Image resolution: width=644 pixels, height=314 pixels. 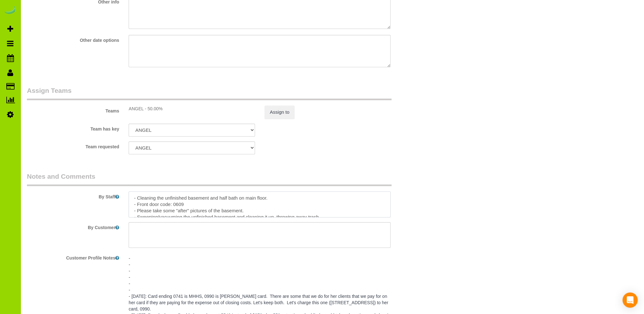 I want to click on legend: Assign Teams, so click(x=209, y=93).